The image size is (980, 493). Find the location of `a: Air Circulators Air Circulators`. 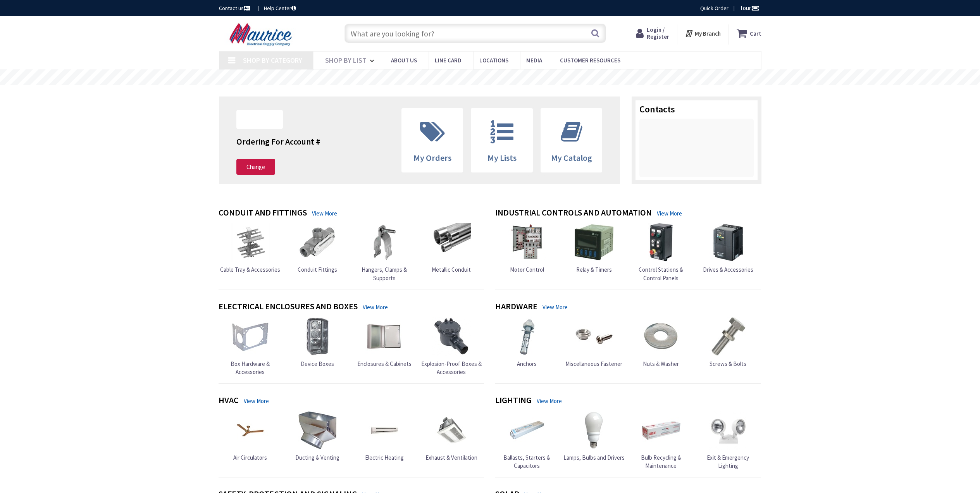

a: Air Circulators Air Circulators is located at coordinates (250, 436).